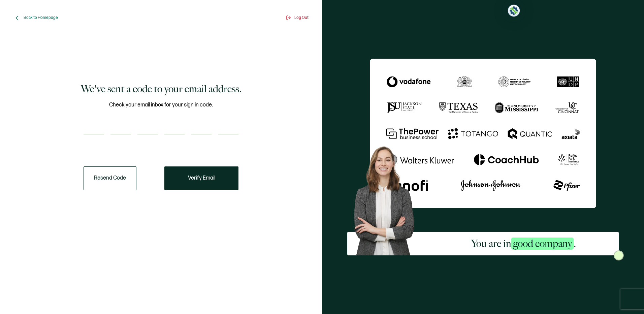 The image size is (644, 314). I want to click on span: Log Out, so click(301, 18).